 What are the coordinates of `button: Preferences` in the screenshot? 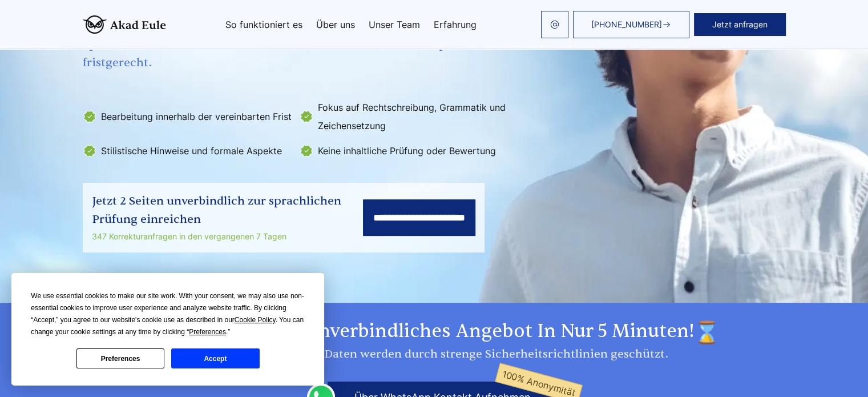 It's located at (121, 358).